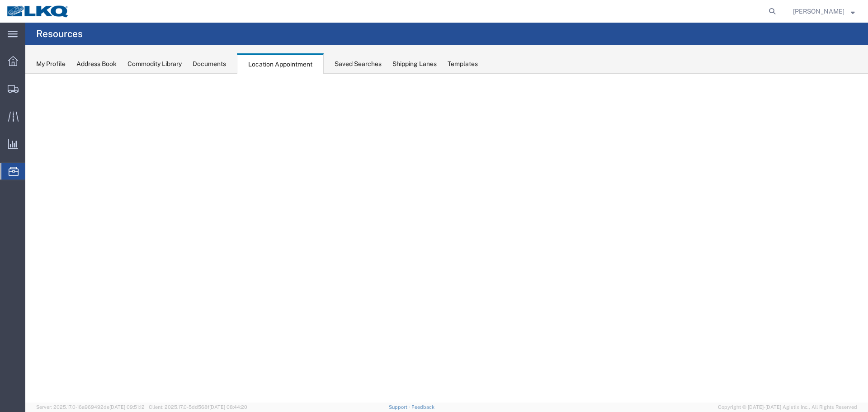  Describe the element at coordinates (463, 64) in the screenshot. I see `div: Templates` at that location.